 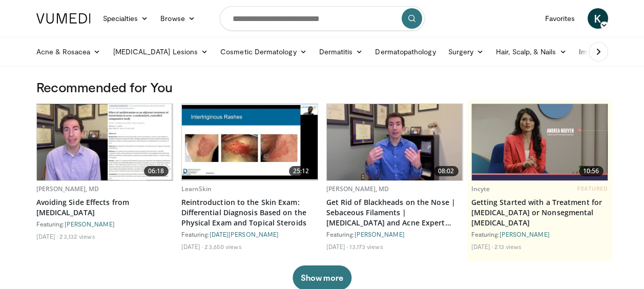 What do you see at coordinates (598, 18) in the screenshot?
I see `span: K` at bounding box center [598, 18].